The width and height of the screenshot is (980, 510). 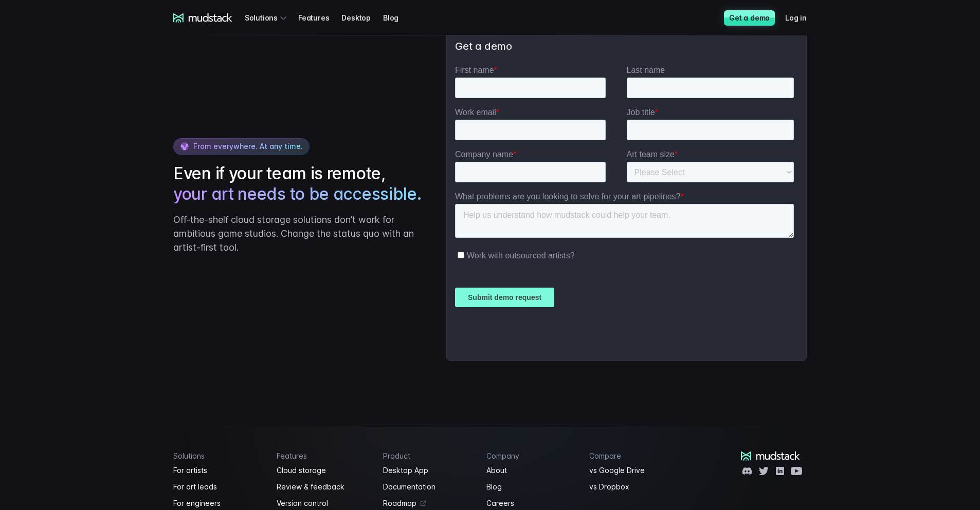 What do you see at coordinates (297, 194) in the screenshot?
I see `span: your art needs to be accessible.` at bounding box center [297, 194].